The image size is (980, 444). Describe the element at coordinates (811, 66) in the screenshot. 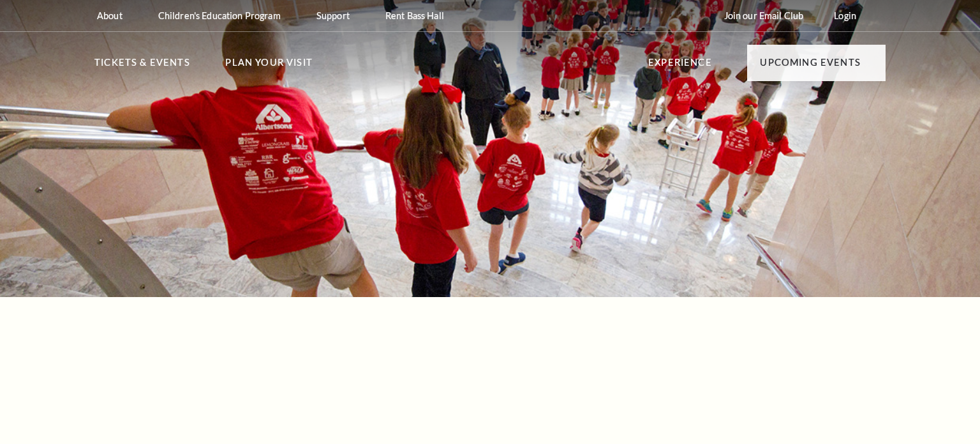

I see `p: Upcoming Events` at that location.